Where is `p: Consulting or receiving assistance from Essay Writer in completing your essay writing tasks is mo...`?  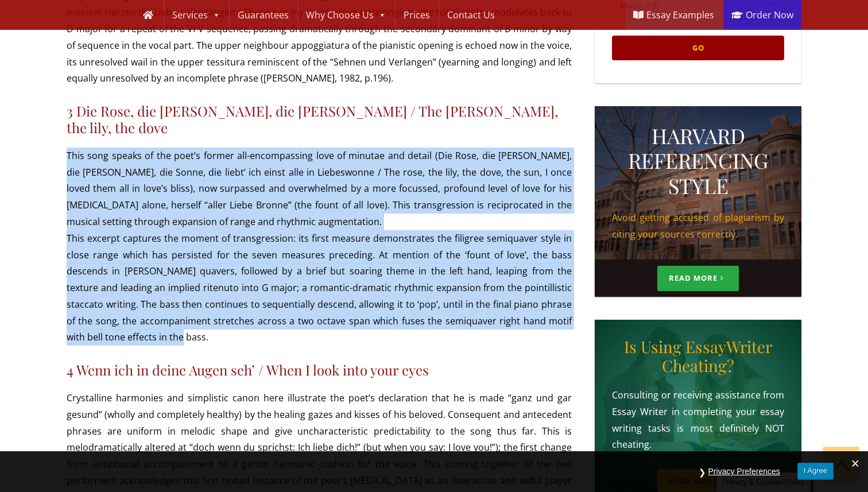 p: Consulting or receiving assistance from Essay Writer in completing your essay writing tasks is mo... is located at coordinates (698, 420).